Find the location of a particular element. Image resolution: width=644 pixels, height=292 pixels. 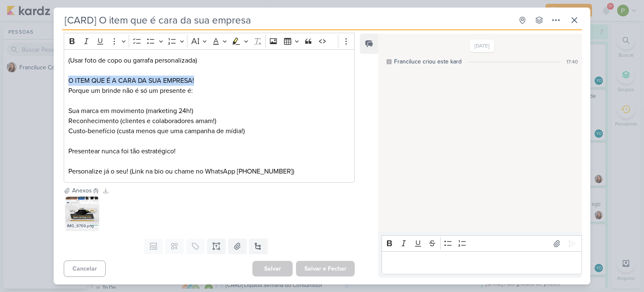

p: (Usar foto de copo ou garrafa personalizada) is located at coordinates (209, 60).